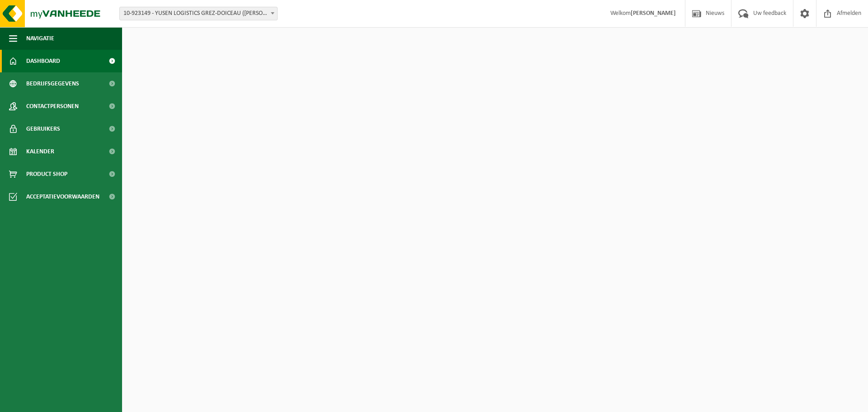  What do you see at coordinates (43, 61) in the screenshot?
I see `span: Dashboard` at bounding box center [43, 61].